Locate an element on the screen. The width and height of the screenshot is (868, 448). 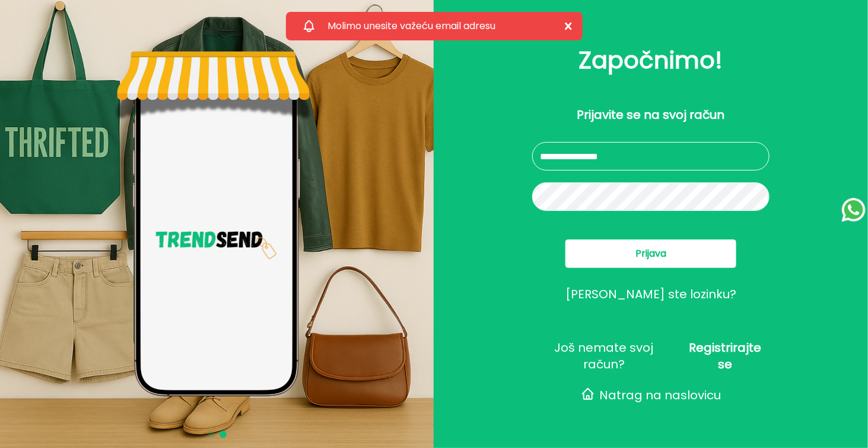
button: Prijava is located at coordinates (651, 253).